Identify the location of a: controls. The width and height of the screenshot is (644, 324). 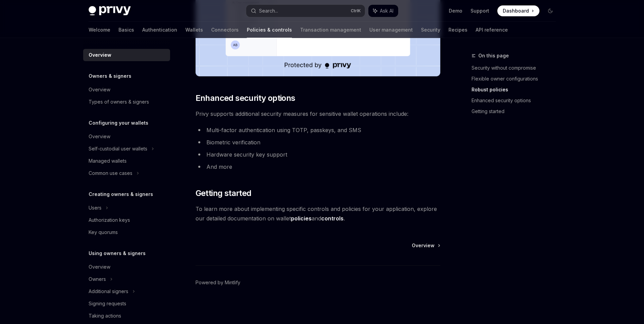
(332, 218).